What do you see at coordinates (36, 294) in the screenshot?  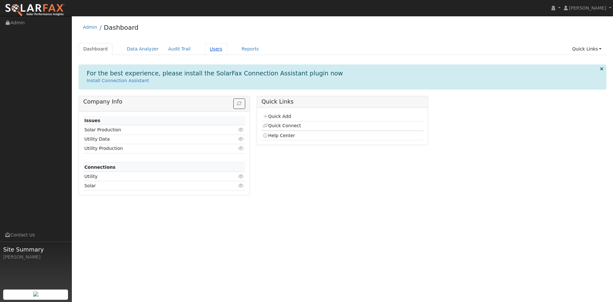 I see `img: retrieve` at bounding box center [36, 294].